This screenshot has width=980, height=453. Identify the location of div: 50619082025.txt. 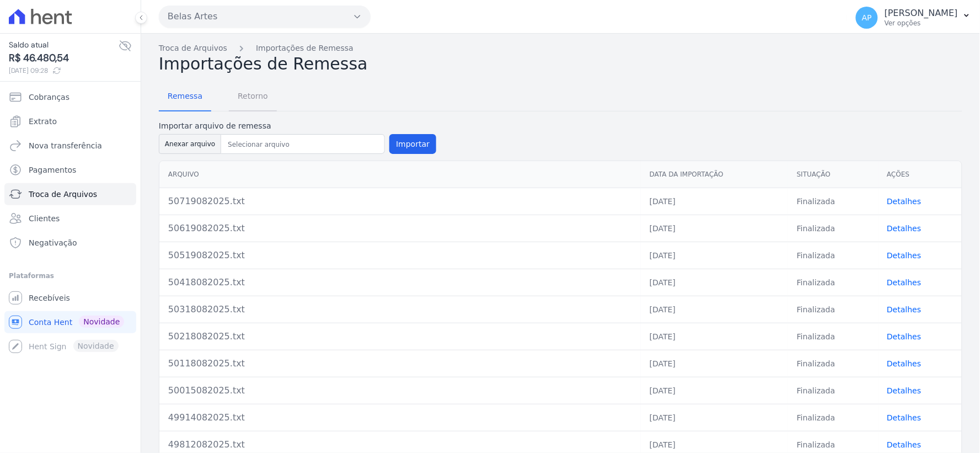
(400, 229).